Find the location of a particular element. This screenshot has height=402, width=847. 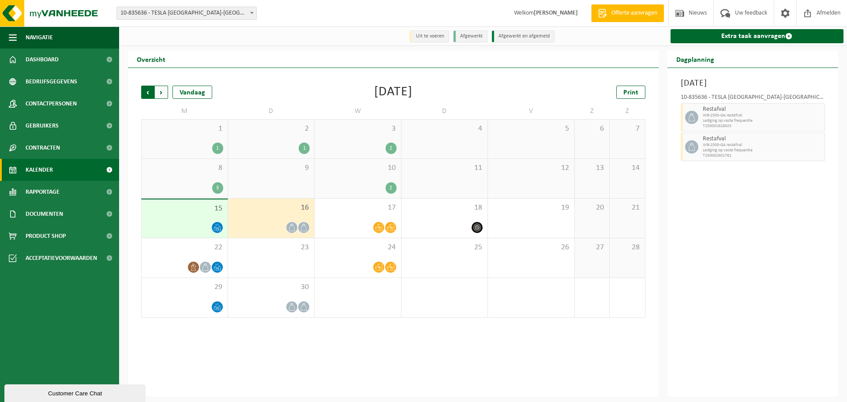

span: 3 is located at coordinates (358, 129).